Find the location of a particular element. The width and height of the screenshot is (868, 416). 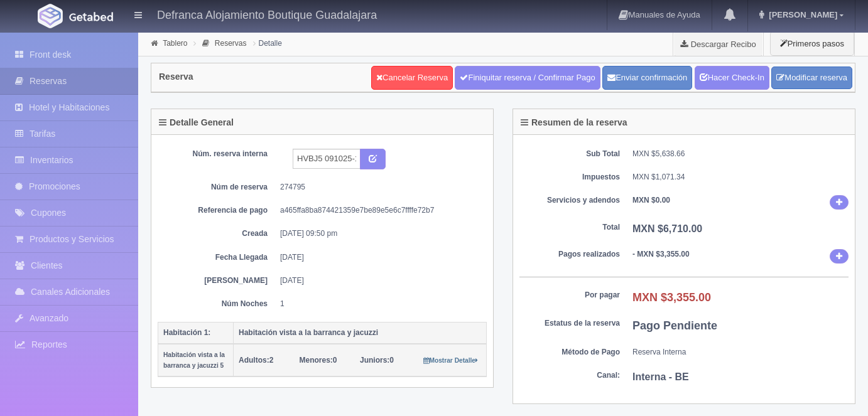

button: Primeros pasos is located at coordinates (812, 43).